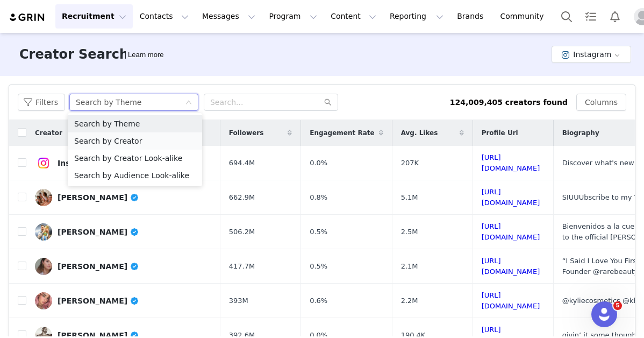  I want to click on a: Instagram, so click(123, 163).